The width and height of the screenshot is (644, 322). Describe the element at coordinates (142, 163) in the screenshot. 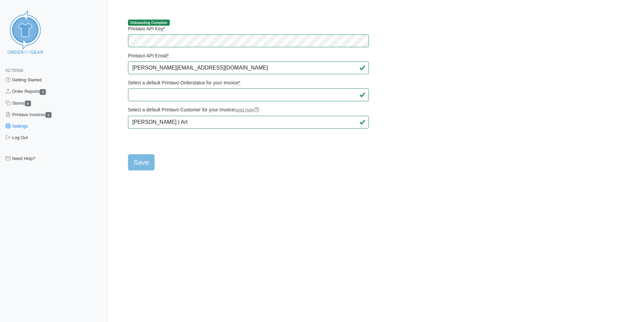

I see `input: Save` at that location.